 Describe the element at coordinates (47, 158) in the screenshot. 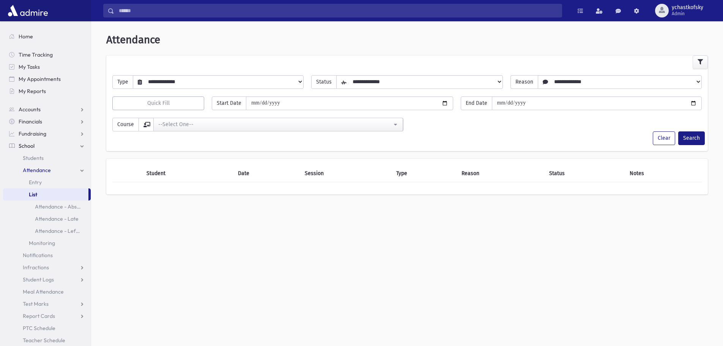

I see `a: Students` at that location.